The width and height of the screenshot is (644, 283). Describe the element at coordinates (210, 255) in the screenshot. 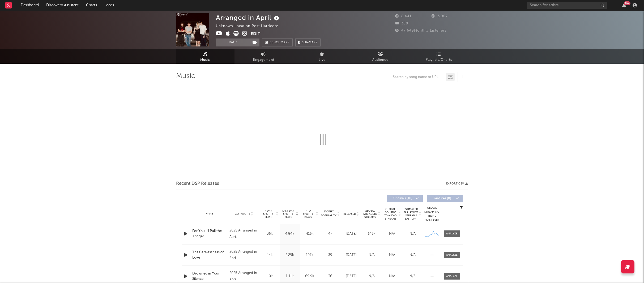

I see `div: The Carelessness of Love` at that location.